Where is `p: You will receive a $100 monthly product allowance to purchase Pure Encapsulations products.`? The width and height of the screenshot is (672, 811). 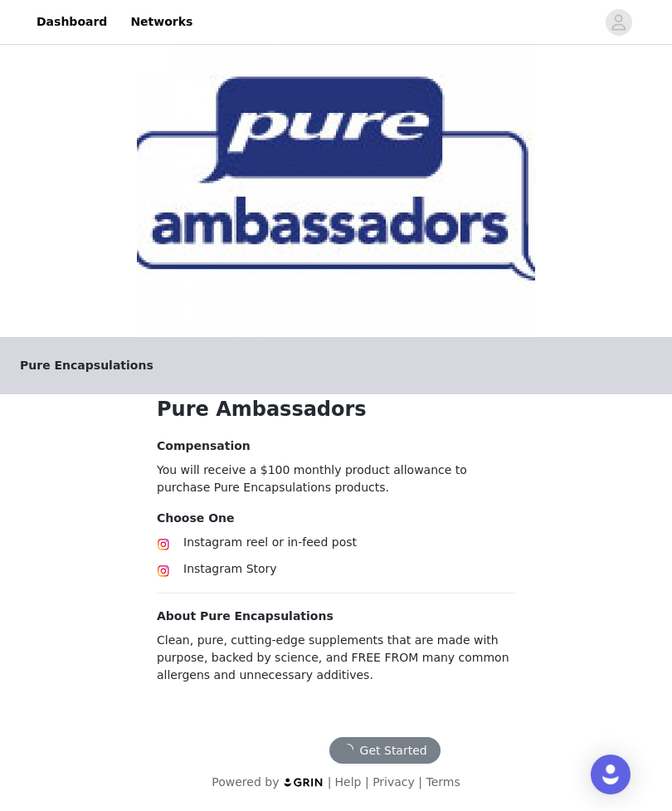 p: You will receive a $100 monthly product allowance to purchase Pure Encapsulations products. is located at coordinates (336, 479).